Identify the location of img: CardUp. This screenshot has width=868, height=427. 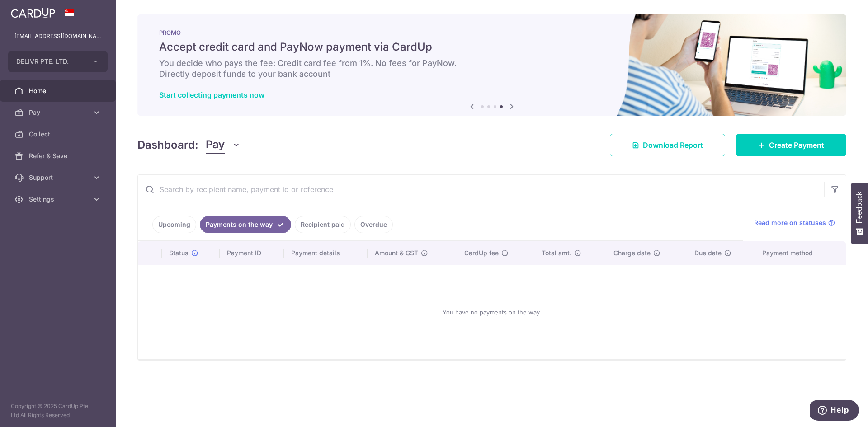
(33, 12).